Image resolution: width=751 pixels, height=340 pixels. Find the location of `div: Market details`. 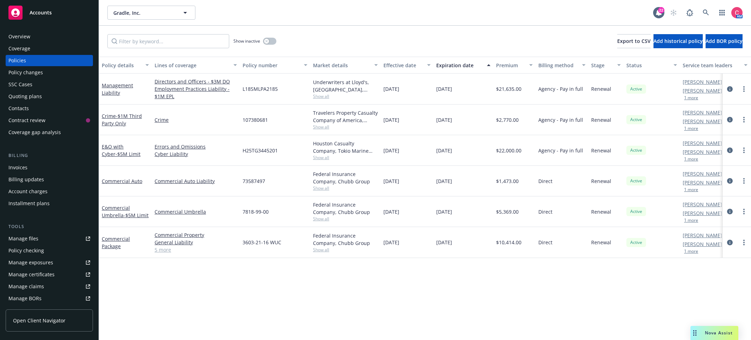

div: Market details is located at coordinates (342, 65).